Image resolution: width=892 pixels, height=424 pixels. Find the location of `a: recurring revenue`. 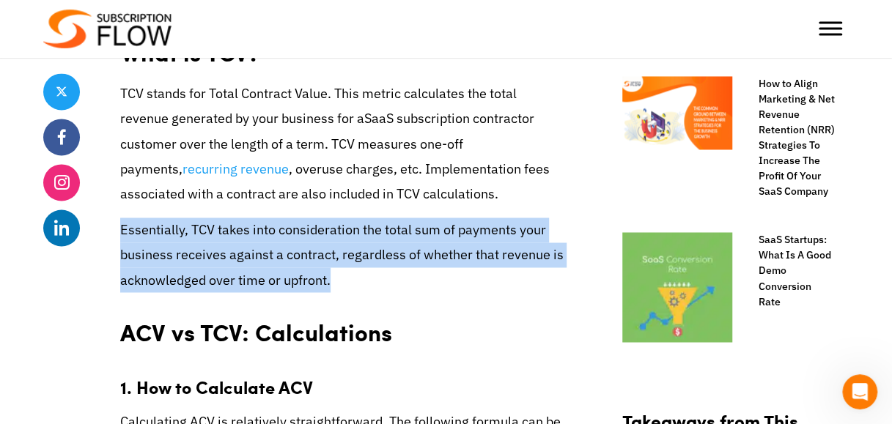

a: recurring revenue is located at coordinates (235, 169).